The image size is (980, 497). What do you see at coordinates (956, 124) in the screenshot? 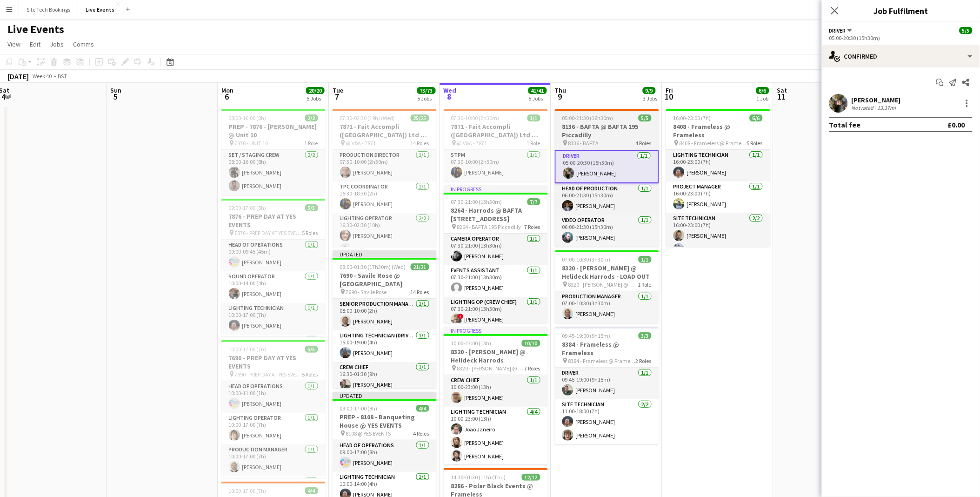
I see `div: £0.00` at bounding box center [956, 124].